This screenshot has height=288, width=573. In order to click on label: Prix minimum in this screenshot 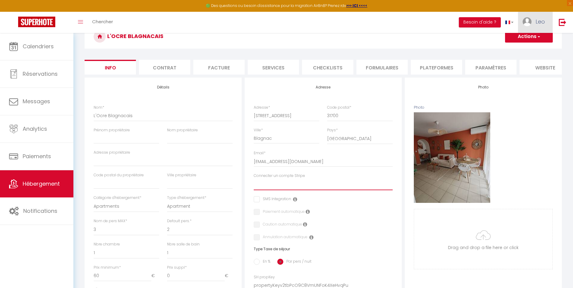, I will do `click(107, 267)`.